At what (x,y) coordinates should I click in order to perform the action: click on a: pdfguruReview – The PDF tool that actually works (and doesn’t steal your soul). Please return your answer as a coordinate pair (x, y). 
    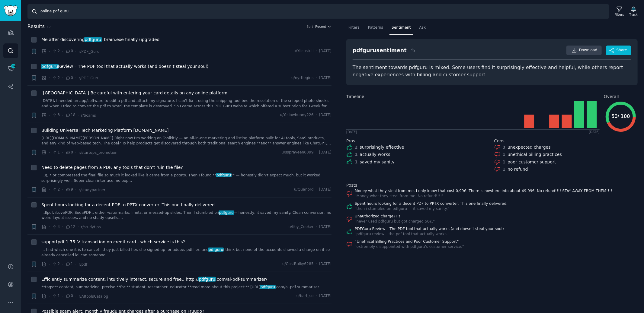
    Looking at the image, I should click on (125, 66).